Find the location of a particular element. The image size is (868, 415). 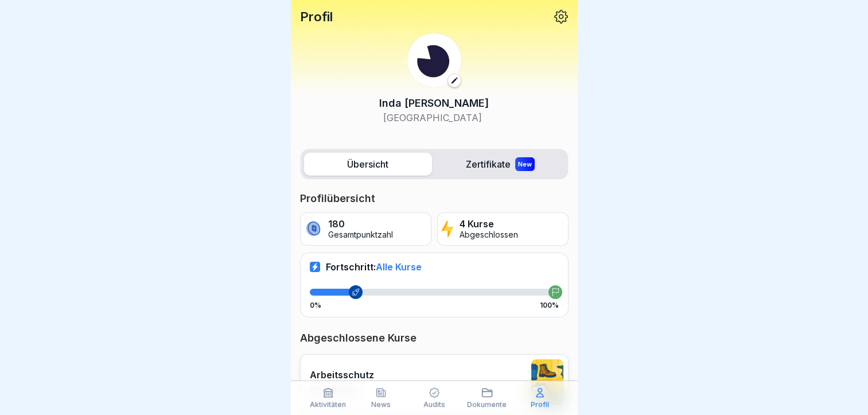

p: Gesamtpunktzahl is located at coordinates (360, 235).